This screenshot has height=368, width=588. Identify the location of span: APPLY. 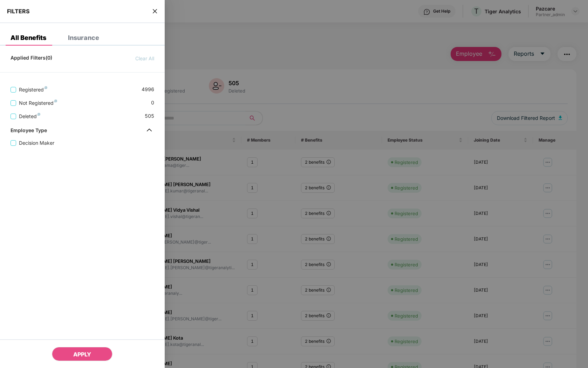
(82, 354).